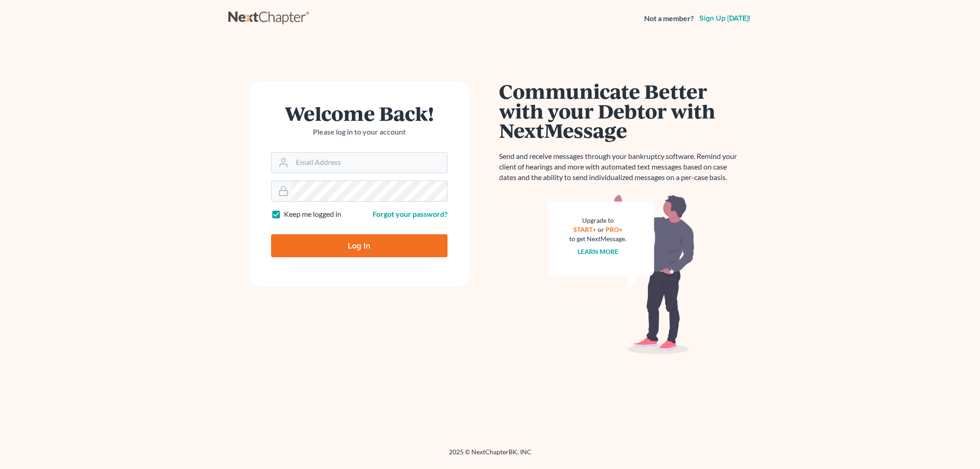 The image size is (980, 469). What do you see at coordinates (410, 213) in the screenshot?
I see `a: Forgot your password?` at bounding box center [410, 213].